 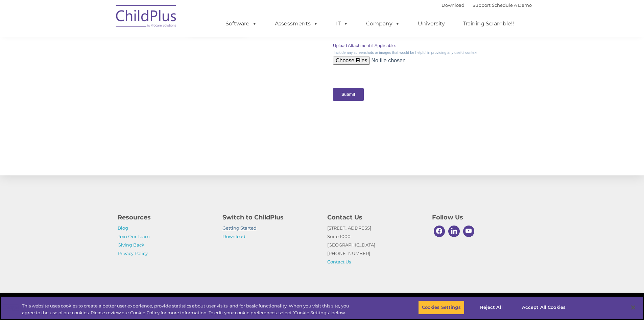 What do you see at coordinates (431, 24) in the screenshot?
I see `a: University` at bounding box center [431, 24].